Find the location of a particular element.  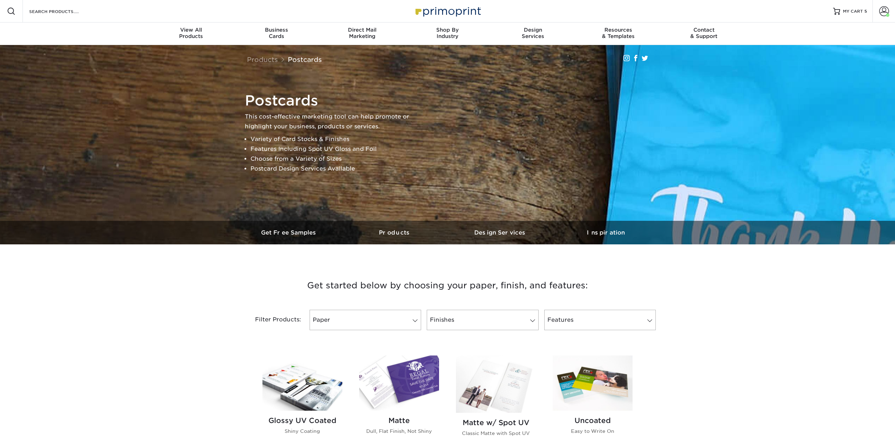

span: 5 is located at coordinates (865, 11).